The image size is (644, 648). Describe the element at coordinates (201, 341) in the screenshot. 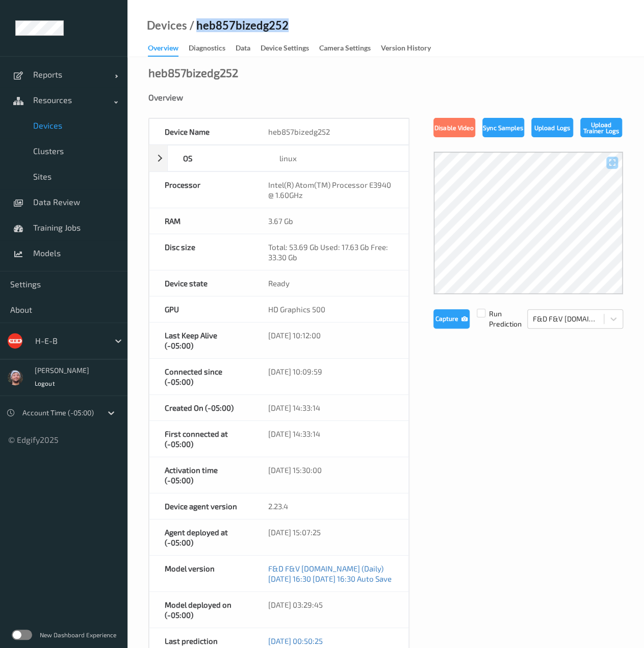

I see `div: Last Keep Alive (-05:00)` at that location.